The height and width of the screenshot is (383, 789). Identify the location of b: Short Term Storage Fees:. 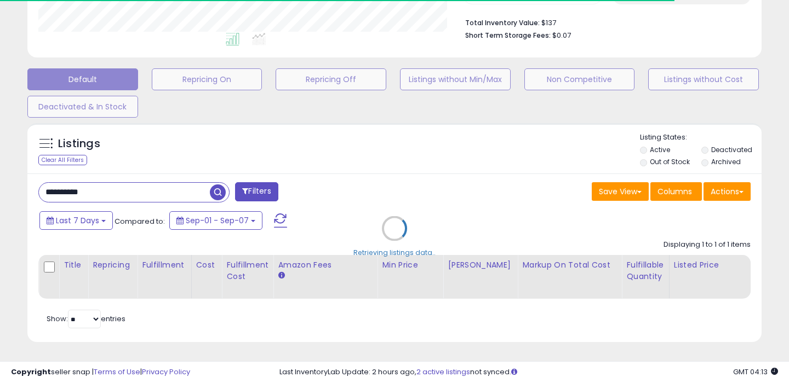
(508, 35).